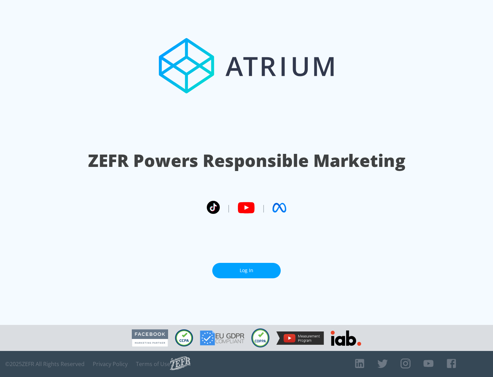 The image size is (493, 377). Describe the element at coordinates (222, 338) in the screenshot. I see `img: GDPR Compliant` at that location.